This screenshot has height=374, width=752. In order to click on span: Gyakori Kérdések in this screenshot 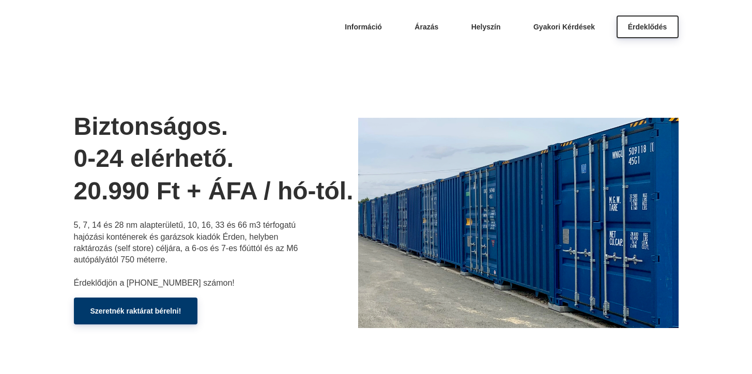, I will do `click(564, 27)`.